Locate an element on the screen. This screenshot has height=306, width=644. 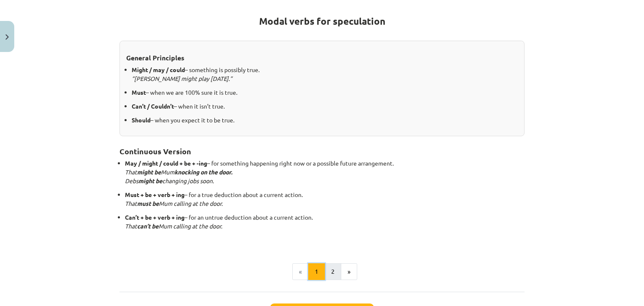
p: – when you expect it to be true. is located at coordinates (325, 120).